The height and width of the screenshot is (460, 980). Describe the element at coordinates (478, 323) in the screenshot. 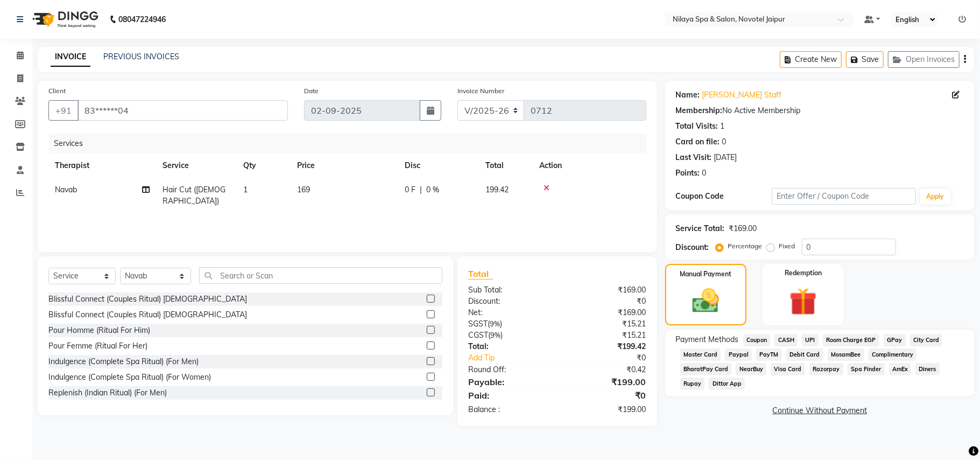

I see `span: SGST` at that location.